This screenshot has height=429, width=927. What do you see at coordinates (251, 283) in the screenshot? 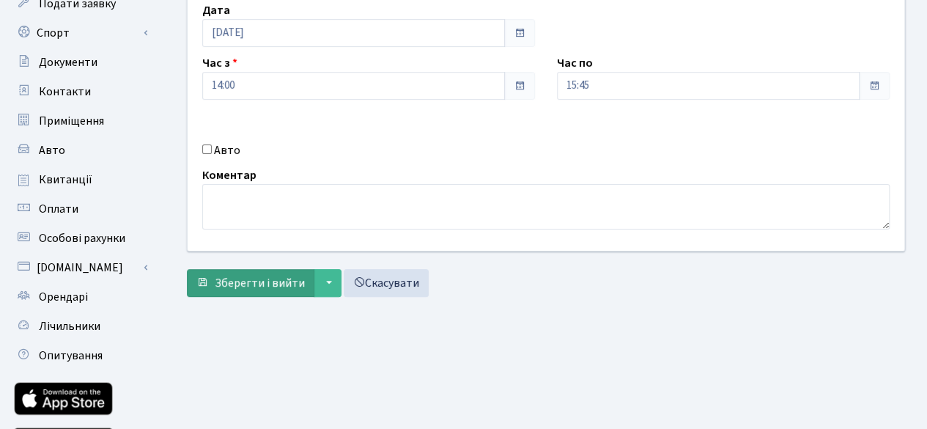
I see `button: Зберегти і вийти` at bounding box center [251, 283].